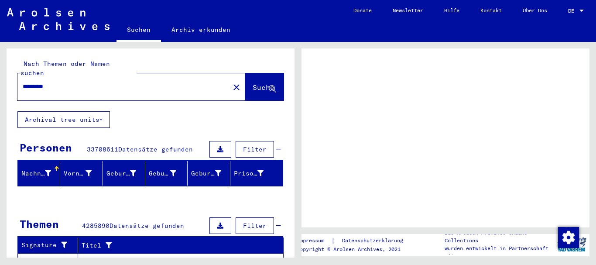 The image size is (596, 265). Describe the element at coordinates (499, 252) in the screenshot. I see `p: wurden entwickelt in Partnerschaft mit` at that location.